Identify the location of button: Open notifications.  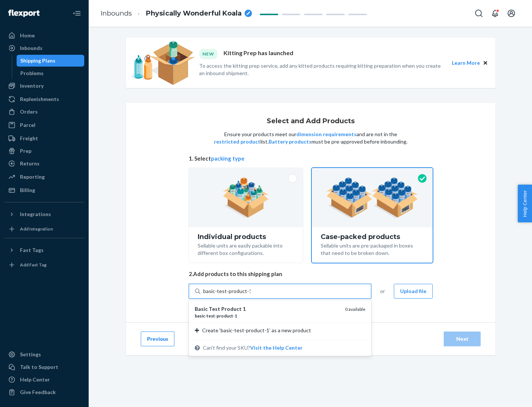
(495, 13).